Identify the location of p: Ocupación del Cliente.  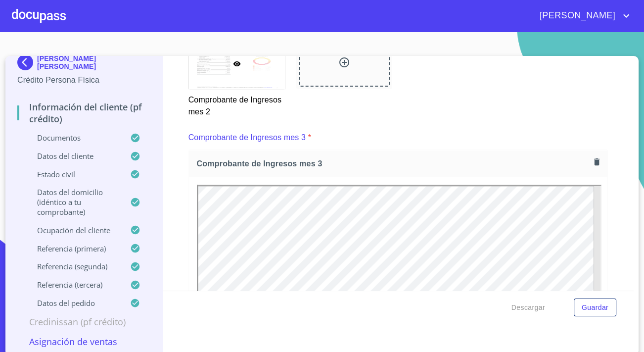
(74, 230).